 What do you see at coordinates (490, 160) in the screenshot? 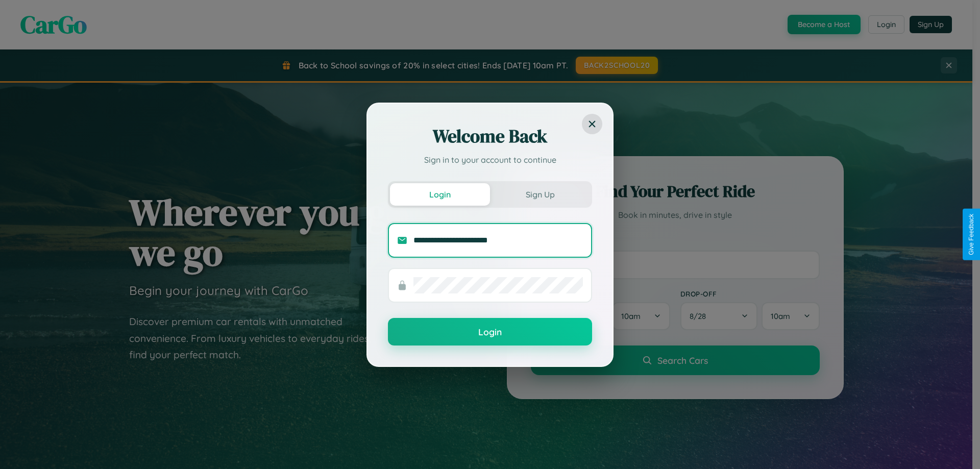
I see `p: Sign in to your account to continue` at bounding box center [490, 160].